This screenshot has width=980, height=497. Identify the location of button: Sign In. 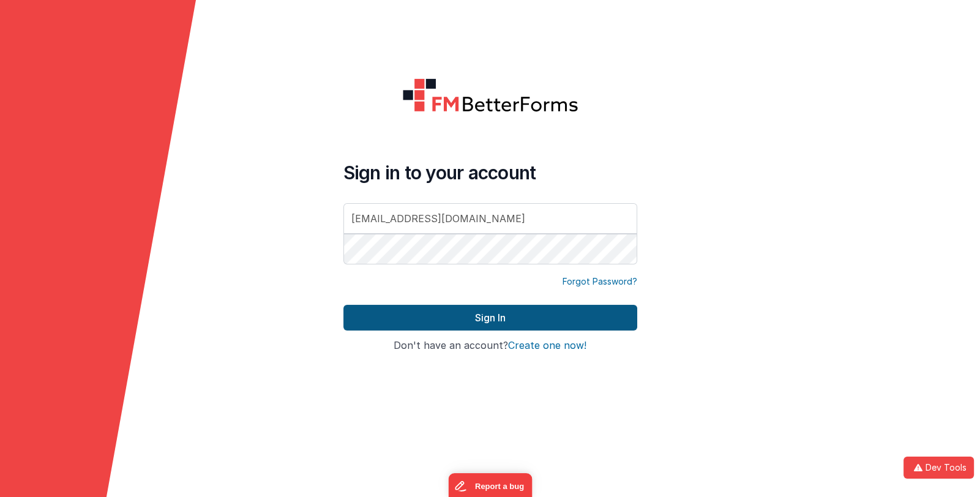
(490, 317).